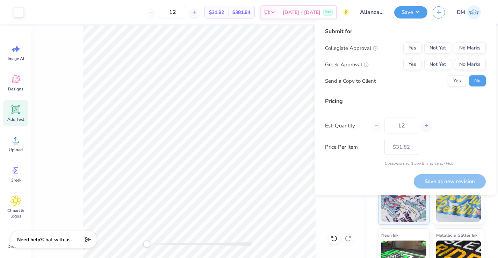 The height and width of the screenshot is (258, 498). What do you see at coordinates (328, 12) in the screenshot?
I see `span: Free` at bounding box center [328, 12].